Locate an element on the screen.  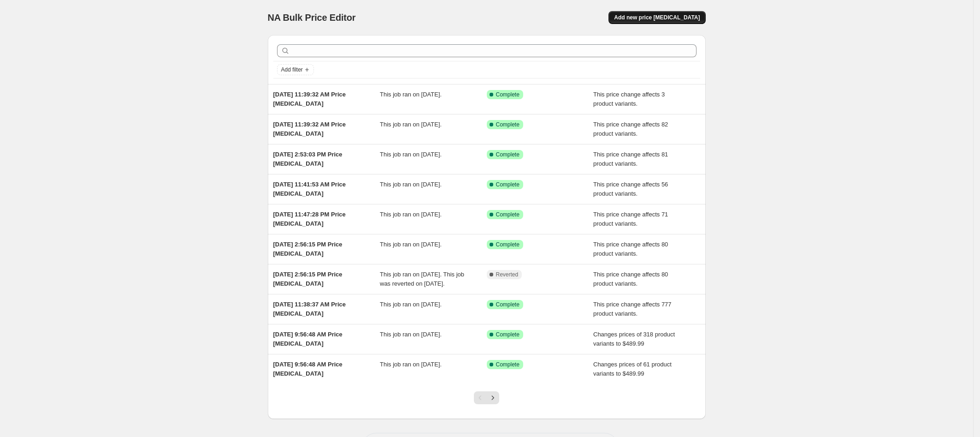
span: This price change affects 777 product variants. is located at coordinates (633, 309).